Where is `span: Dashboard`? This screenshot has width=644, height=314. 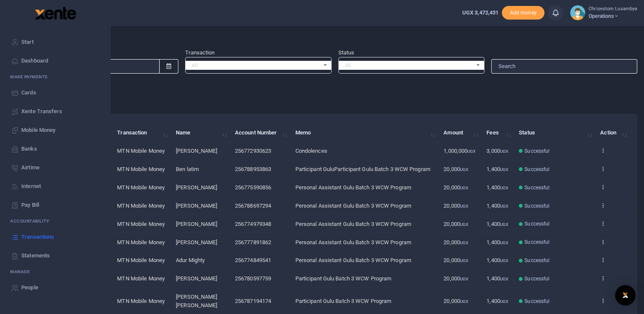
span: Dashboard is located at coordinates (34, 61).